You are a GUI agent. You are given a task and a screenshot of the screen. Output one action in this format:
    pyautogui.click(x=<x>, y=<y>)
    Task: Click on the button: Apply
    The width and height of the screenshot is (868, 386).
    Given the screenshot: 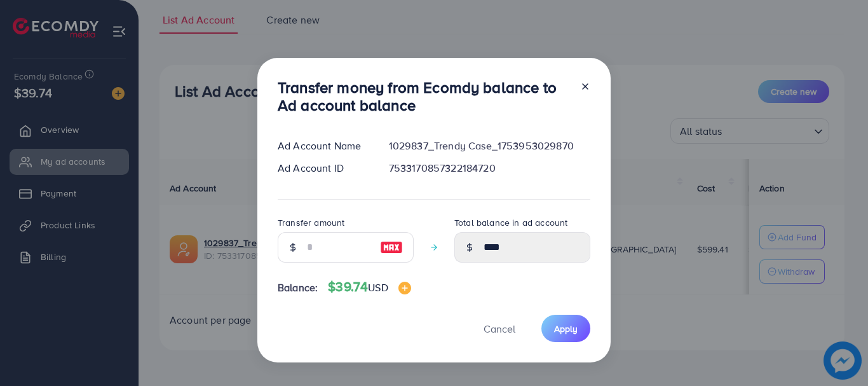 What is the action you would take?
    pyautogui.click(x=565, y=328)
    